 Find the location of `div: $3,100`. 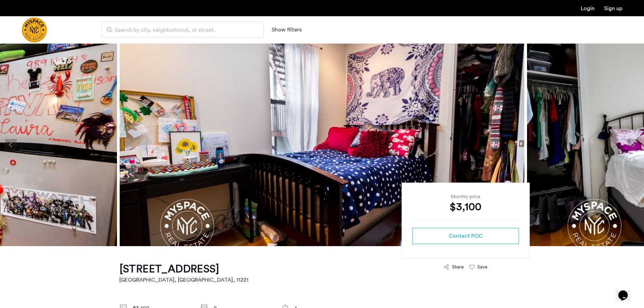

div: $3,100 is located at coordinates (465, 207).